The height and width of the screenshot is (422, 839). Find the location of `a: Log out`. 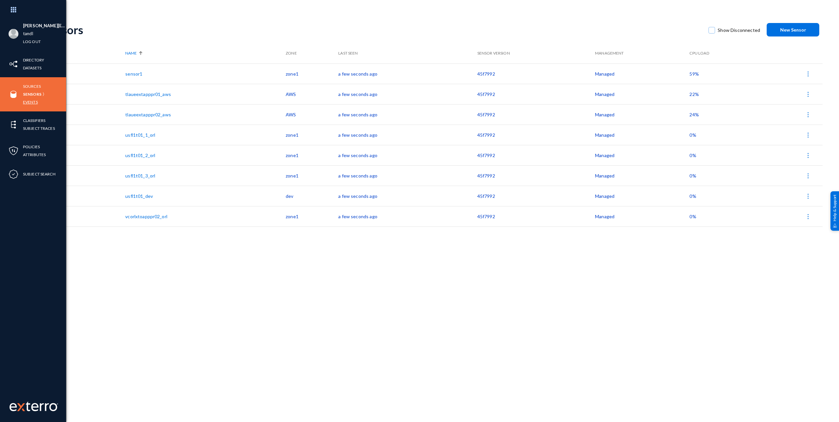

a: Log out is located at coordinates (32, 41).